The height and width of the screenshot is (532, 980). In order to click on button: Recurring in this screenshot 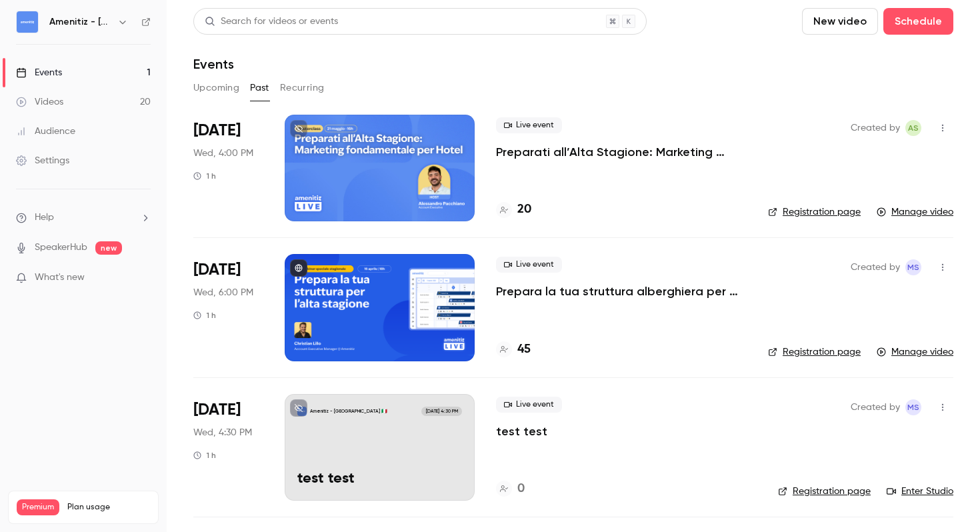, I will do `click(302, 88)`.